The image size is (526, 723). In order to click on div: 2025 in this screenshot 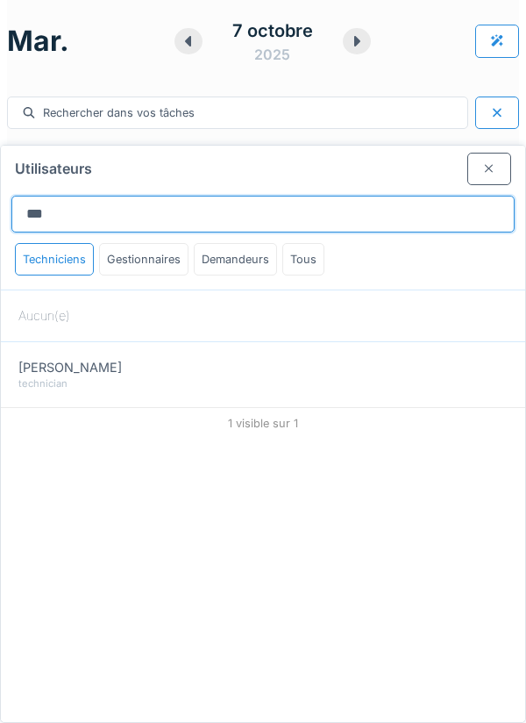, I will do `click(272, 54)`.